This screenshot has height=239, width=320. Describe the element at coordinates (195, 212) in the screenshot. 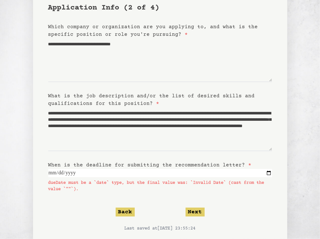

I see `button: Next` at that location.